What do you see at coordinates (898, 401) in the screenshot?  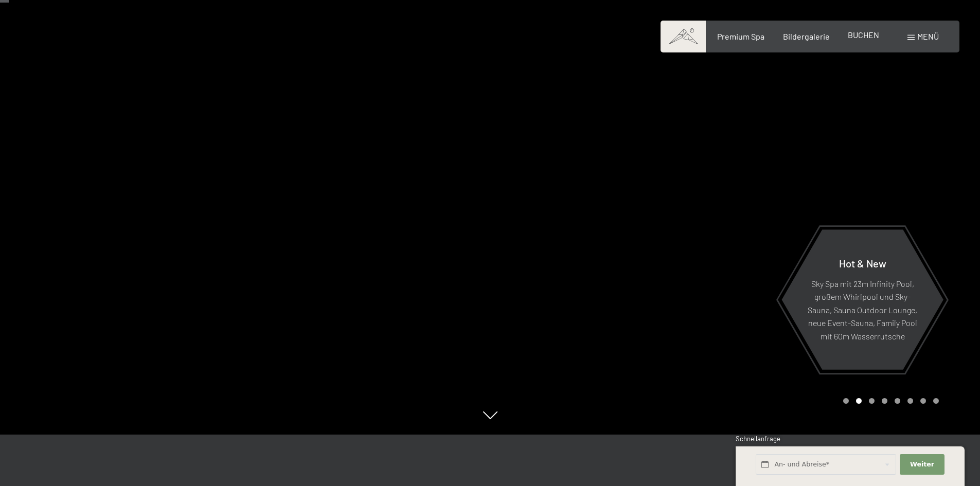 I see `div: Carousel Page 5` at bounding box center [898, 401].